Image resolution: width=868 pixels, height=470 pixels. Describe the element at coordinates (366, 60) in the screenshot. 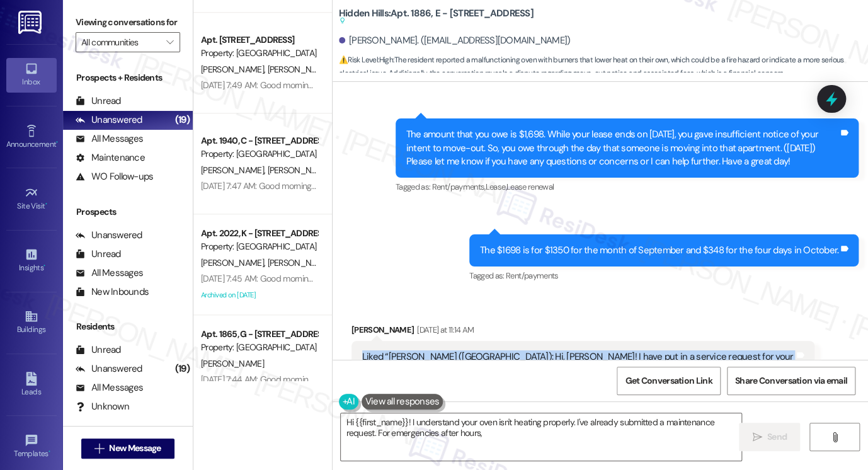

I see `strong: ⚠️ Risk Level: High` at that location.